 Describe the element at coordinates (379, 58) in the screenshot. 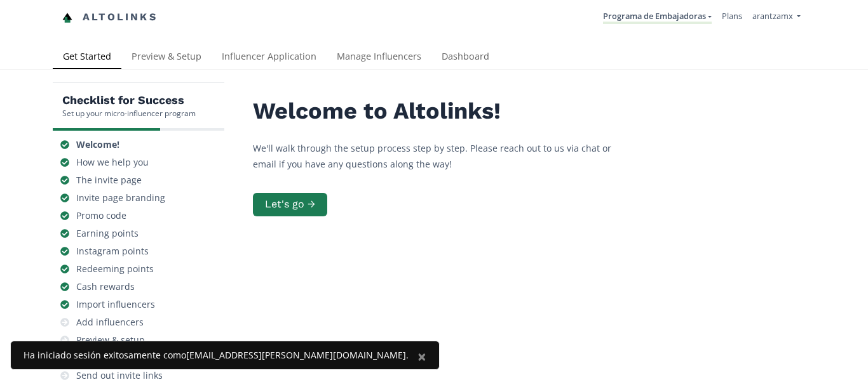

I see `a: Manage Influencers` at that location.